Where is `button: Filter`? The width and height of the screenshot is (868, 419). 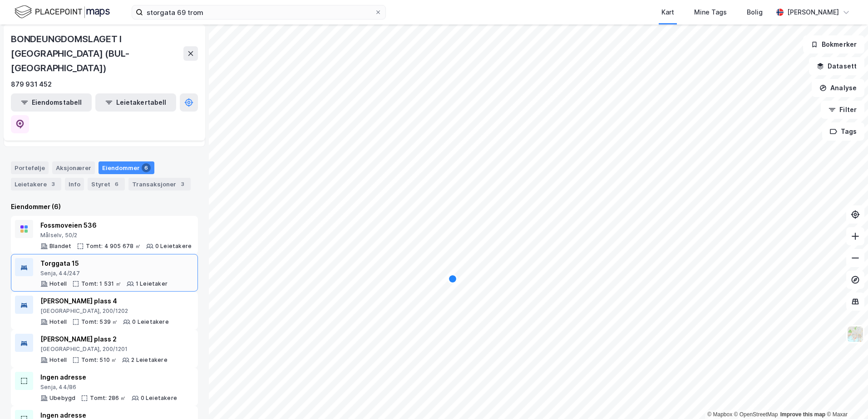
button: Filter is located at coordinates (842, 109).